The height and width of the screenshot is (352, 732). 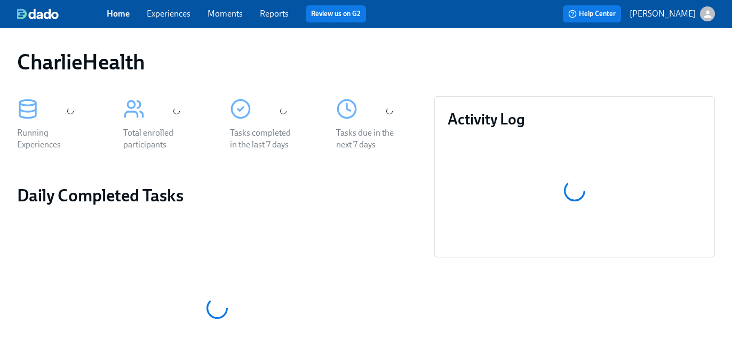 What do you see at coordinates (169, 13) in the screenshot?
I see `a: Experiences` at bounding box center [169, 13].